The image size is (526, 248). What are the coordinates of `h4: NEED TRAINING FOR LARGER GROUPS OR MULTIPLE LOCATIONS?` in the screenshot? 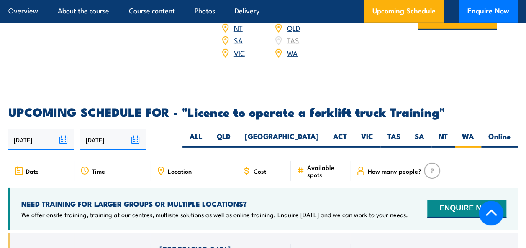 It's located at (215, 204).